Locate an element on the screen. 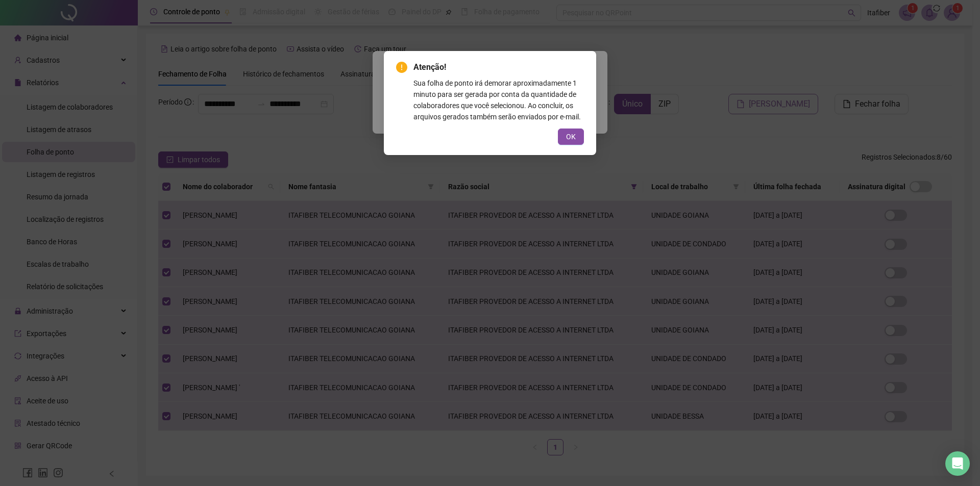 Image resolution: width=980 pixels, height=486 pixels. div: Sua folha de ponto irá demorar aproximadamente 1 minuto para ser gerada por conta da quantidade d... is located at coordinates (498, 100).